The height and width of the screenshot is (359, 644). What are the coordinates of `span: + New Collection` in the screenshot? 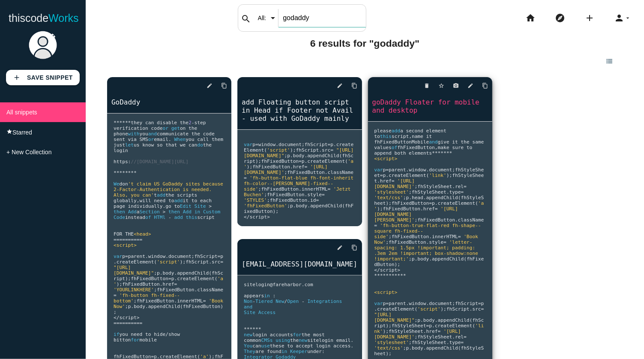 It's located at (29, 152).